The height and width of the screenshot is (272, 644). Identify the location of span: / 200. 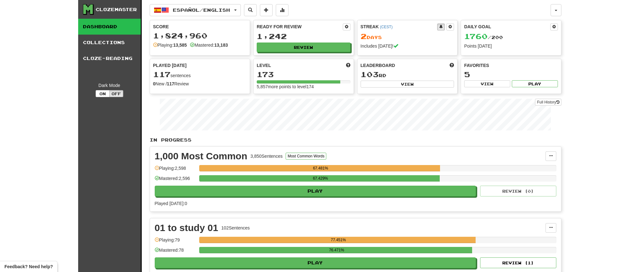
(484, 37).